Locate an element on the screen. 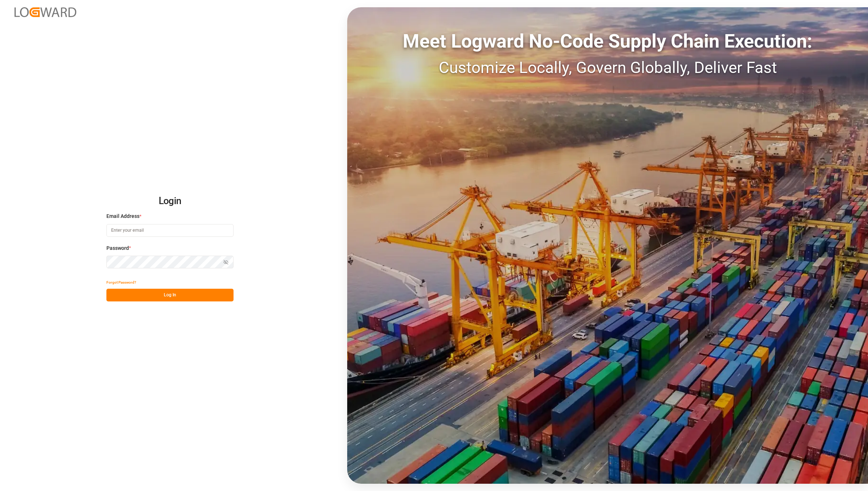 This screenshot has height=491, width=868. div: Customize Locally, Govern Globally, Deliver Fast is located at coordinates (608, 67).